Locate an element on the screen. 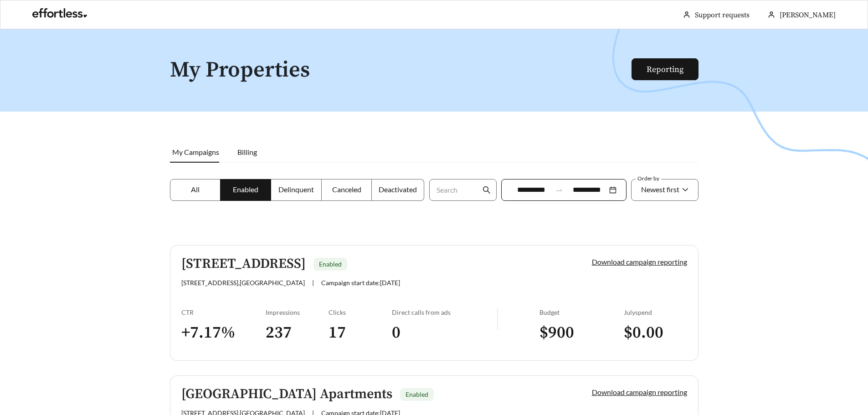 The width and height of the screenshot is (868, 415). span: to is located at coordinates (559, 190).